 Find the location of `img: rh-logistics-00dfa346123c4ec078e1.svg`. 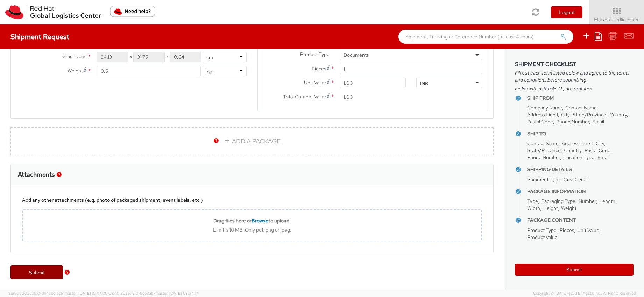

img: rh-logistics-00dfa346123c4ec078e1.svg is located at coordinates (53, 12).